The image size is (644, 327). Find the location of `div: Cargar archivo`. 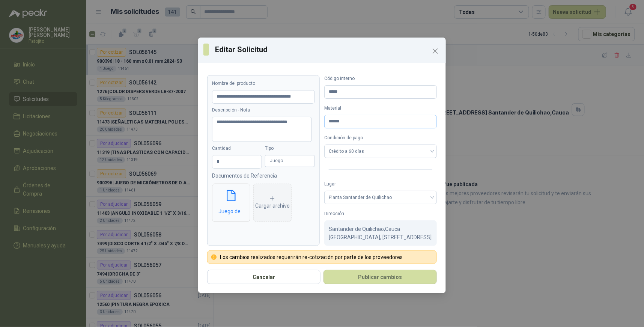

div: Cargar archivo is located at coordinates (273, 202).